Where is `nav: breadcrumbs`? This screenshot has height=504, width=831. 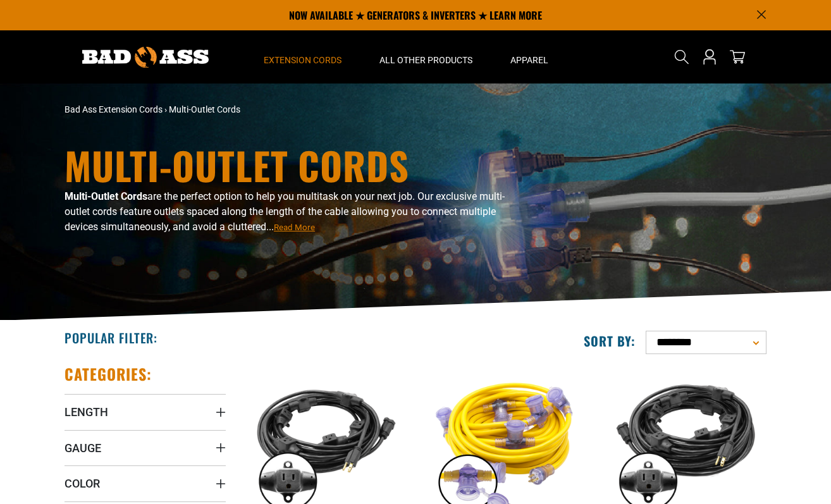
nav: breadcrumbs is located at coordinates (295, 109).